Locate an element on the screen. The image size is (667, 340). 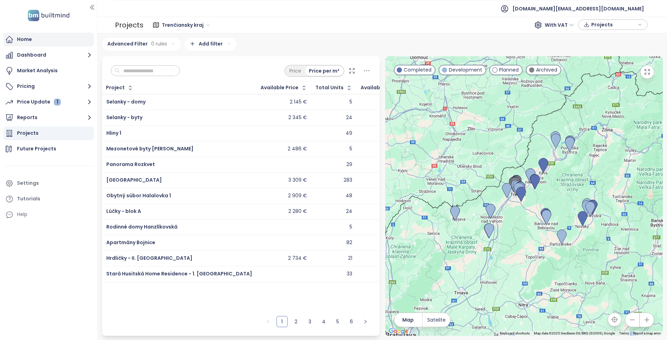
span: Projects is located at coordinates (614, 25).